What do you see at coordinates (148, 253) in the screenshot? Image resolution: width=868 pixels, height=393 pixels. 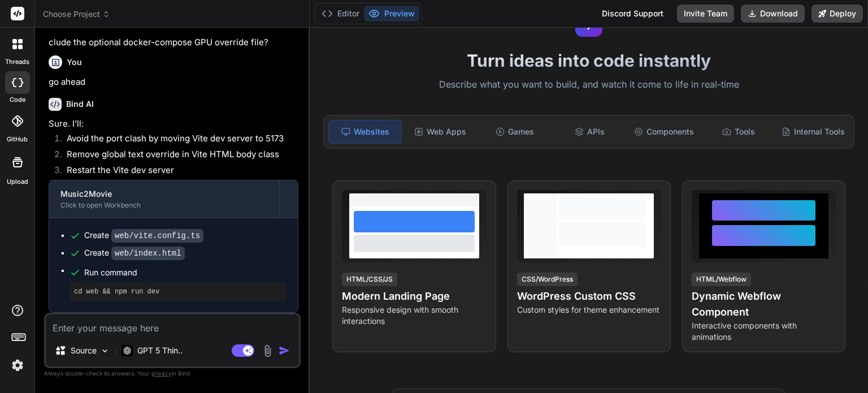 I see `code: web/index.html` at bounding box center [148, 253].